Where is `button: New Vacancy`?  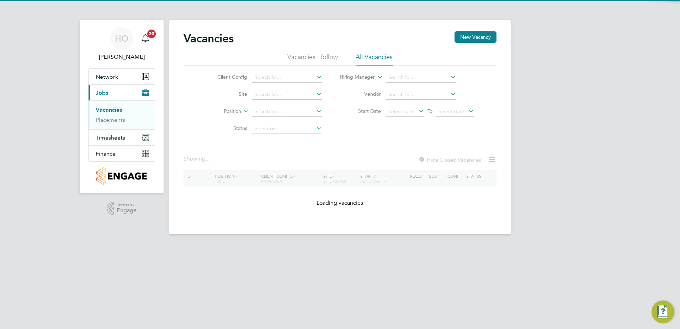
button: New Vacancy is located at coordinates (476, 37).